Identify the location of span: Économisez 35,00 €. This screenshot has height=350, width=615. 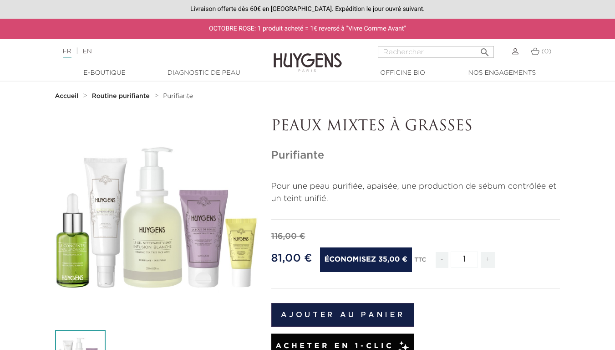
(366, 259).